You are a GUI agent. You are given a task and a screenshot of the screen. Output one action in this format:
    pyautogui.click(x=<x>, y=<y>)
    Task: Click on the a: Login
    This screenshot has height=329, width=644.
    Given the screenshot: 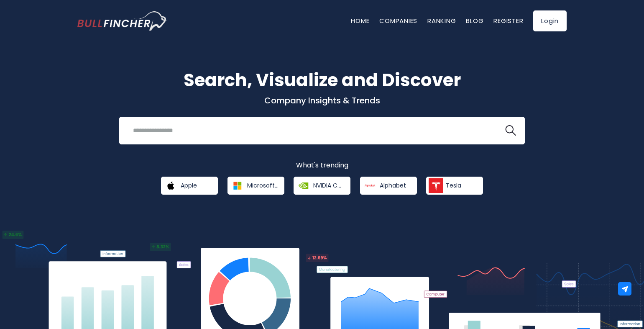 What is the action you would take?
    pyautogui.click(x=550, y=21)
    